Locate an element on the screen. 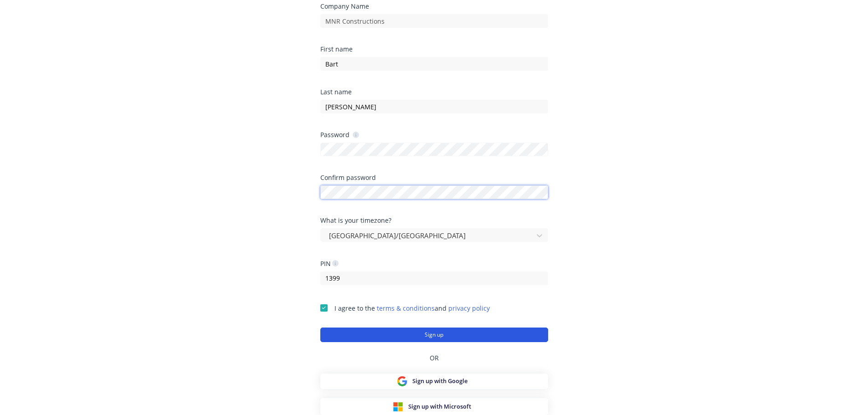 This screenshot has height=415, width=868. div: OR is located at coordinates (434, 358).